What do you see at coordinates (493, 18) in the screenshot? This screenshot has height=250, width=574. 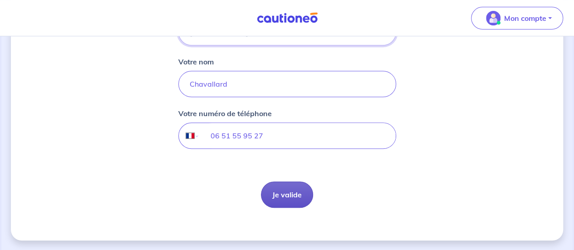 I see `img: illu_account_valid_menu.svg` at bounding box center [493, 18].